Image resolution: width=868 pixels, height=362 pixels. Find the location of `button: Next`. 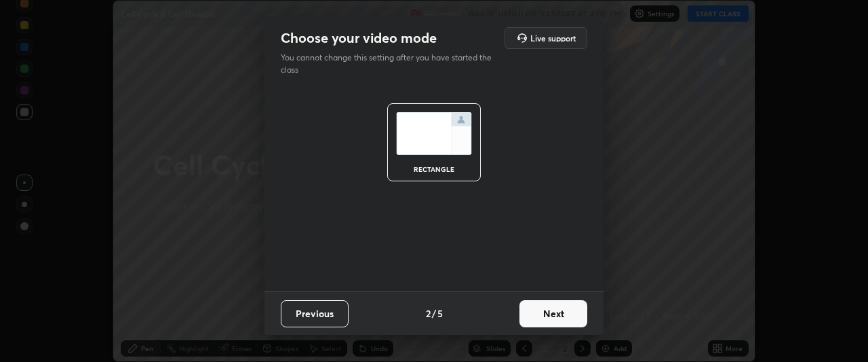

button: Next is located at coordinates (554, 314).